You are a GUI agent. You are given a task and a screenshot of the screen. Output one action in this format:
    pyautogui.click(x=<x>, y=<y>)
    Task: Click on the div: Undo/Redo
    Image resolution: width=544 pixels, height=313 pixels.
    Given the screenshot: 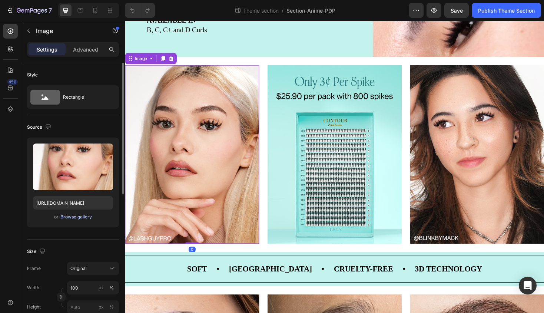 What is the action you would take?
    pyautogui.click(x=140, y=10)
    